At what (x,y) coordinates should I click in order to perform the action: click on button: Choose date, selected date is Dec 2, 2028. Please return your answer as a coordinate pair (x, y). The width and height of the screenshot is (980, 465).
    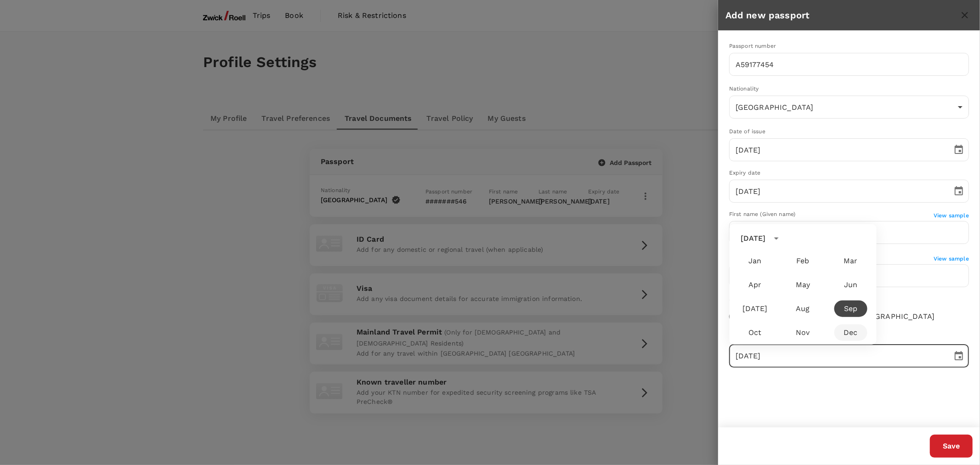
    Looking at the image, I should click on (959, 191).